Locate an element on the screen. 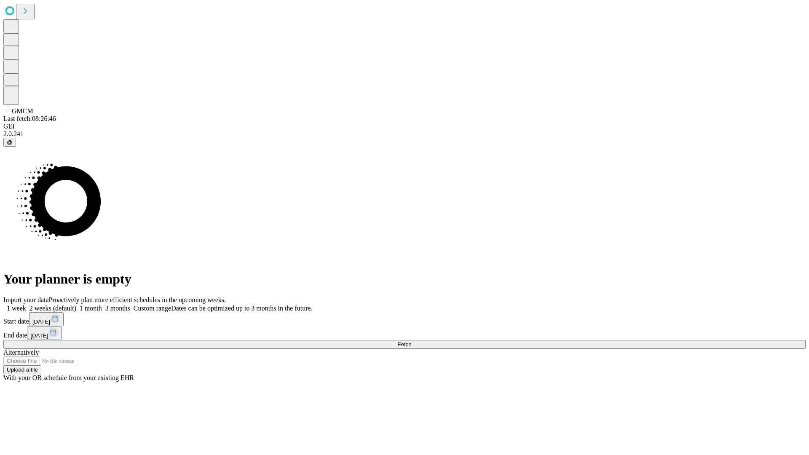  span: Dates can be optimized up to 3 months in the future. is located at coordinates (242, 308).